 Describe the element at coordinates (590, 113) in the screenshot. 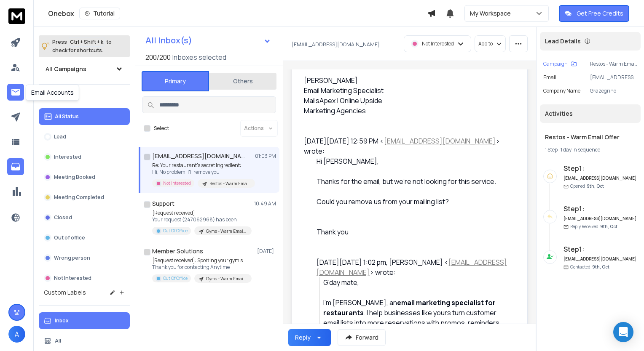

I see `div: Activities` at that location.